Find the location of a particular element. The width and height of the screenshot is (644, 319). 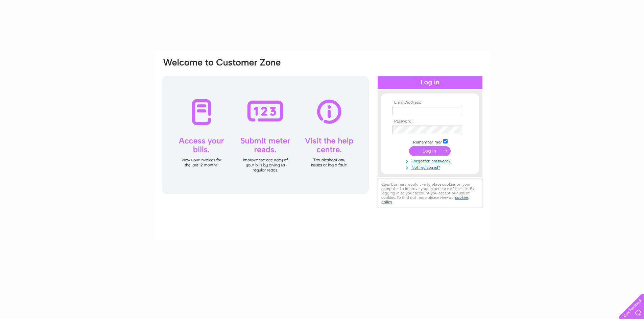

td: Remember me? is located at coordinates (430, 142).